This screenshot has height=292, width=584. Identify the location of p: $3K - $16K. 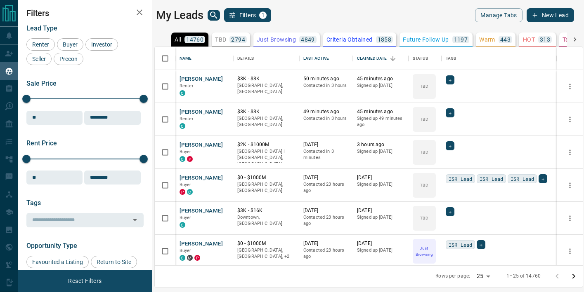
(266, 211).